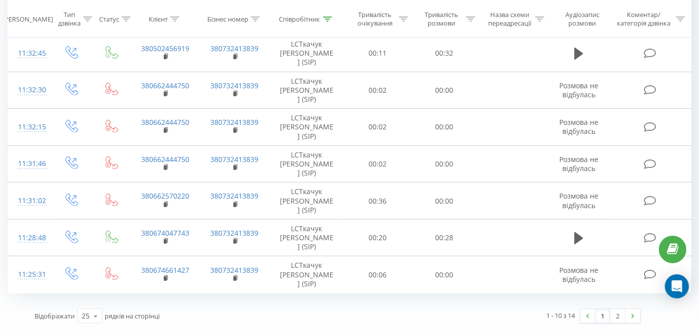 The height and width of the screenshot is (331, 699). Describe the element at coordinates (29, 90) in the screenshot. I see `div: 11:32:30` at that location.